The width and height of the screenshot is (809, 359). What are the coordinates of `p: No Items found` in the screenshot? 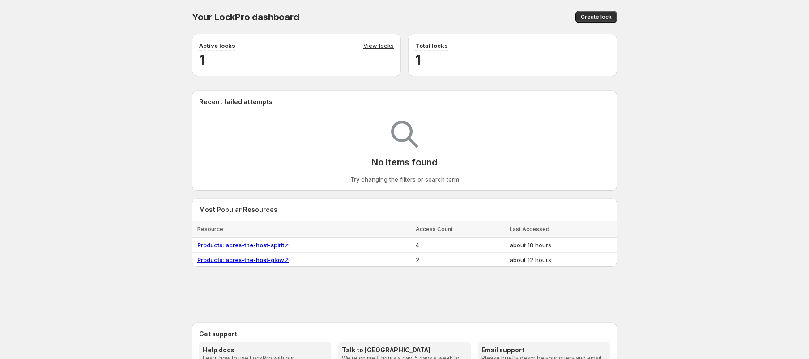 It's located at (404, 162).